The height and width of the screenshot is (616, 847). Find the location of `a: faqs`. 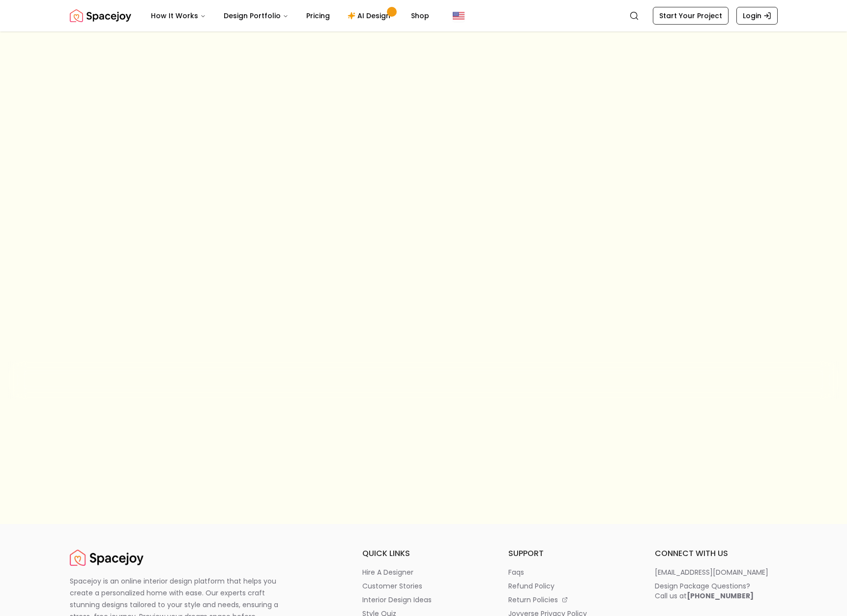

a: faqs is located at coordinates (570, 572).